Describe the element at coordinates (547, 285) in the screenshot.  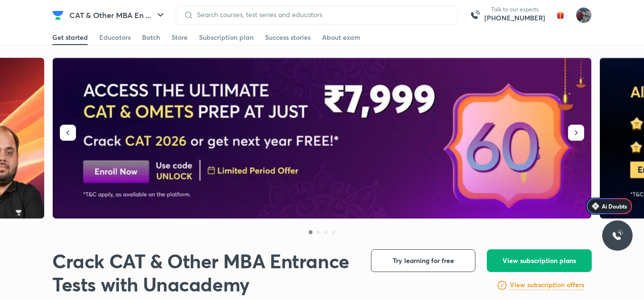
I see `h6: View subscription offers` at that location.